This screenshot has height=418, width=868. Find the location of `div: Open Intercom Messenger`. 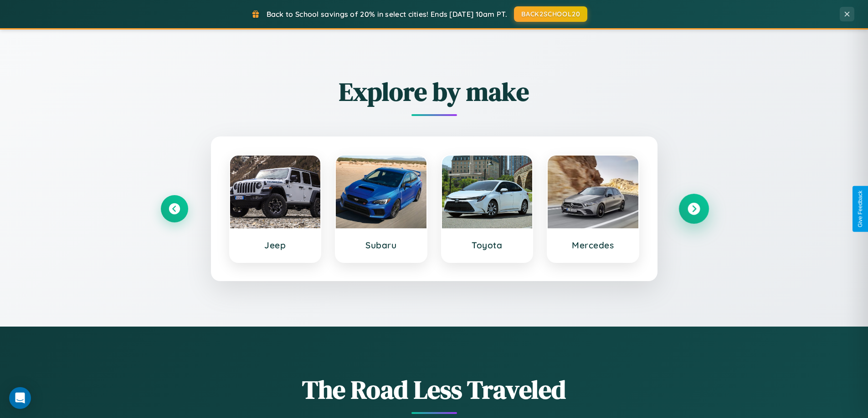

div: Open Intercom Messenger is located at coordinates (20, 399).